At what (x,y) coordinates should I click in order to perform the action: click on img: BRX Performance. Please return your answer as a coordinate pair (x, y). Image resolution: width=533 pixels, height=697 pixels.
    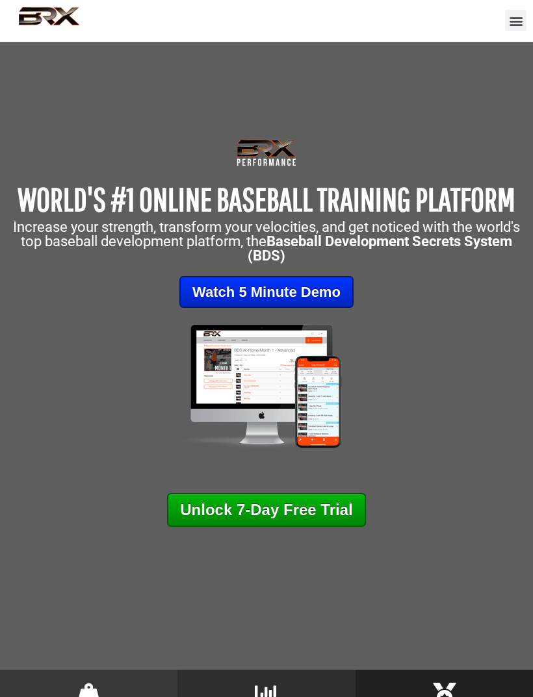
    Looking at the image, I should click on (49, 21).